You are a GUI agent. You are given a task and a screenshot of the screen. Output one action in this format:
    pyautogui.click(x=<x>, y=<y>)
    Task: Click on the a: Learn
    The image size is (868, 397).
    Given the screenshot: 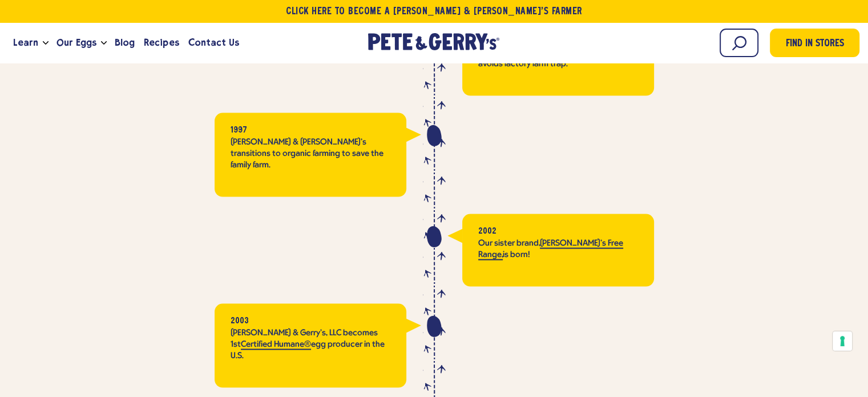 What is the action you would take?
    pyautogui.click(x=25, y=43)
    